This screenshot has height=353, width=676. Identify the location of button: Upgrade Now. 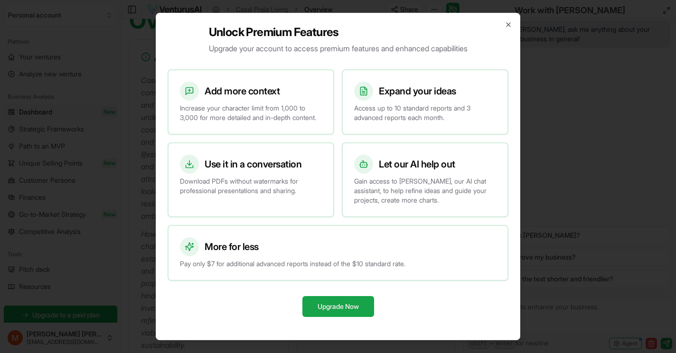
(338, 307).